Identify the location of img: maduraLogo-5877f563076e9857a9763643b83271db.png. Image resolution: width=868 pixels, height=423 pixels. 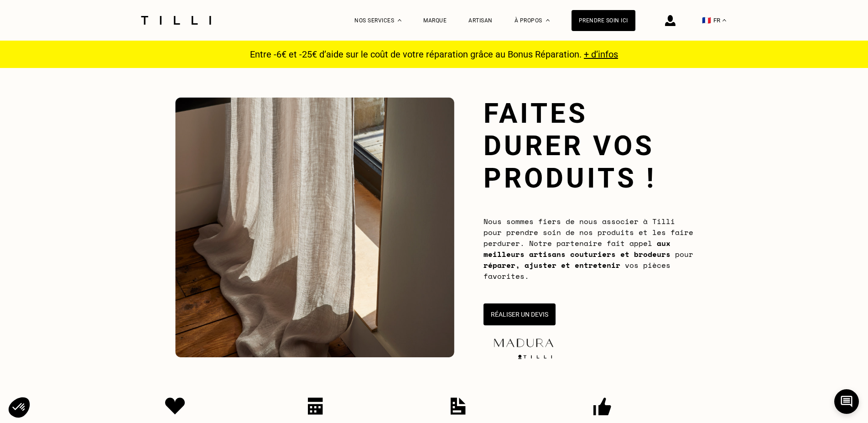
(524, 343).